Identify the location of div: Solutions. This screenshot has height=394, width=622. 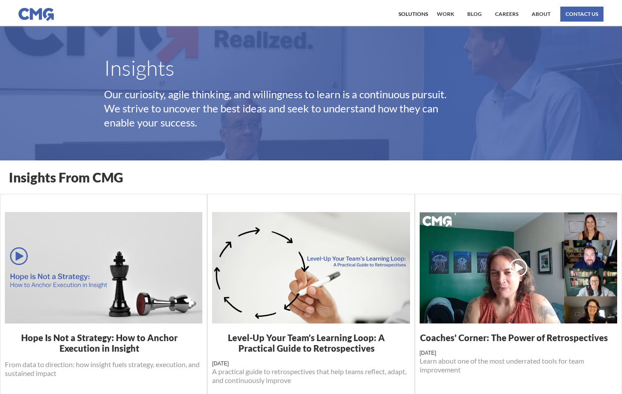
(413, 14).